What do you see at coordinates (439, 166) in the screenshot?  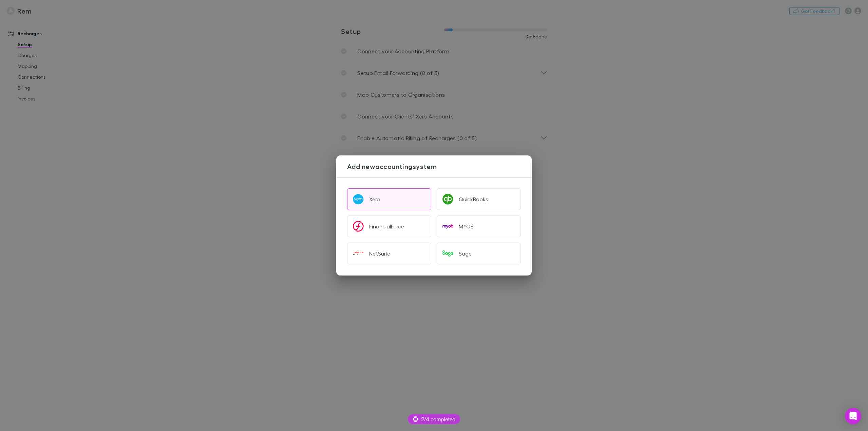 I see `h3: Add new accounting system` at bounding box center [439, 166].